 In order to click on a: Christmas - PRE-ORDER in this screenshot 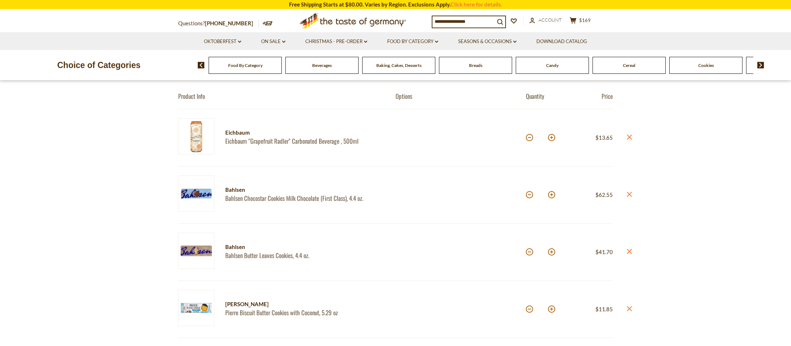, I will do `click(336, 42)`.